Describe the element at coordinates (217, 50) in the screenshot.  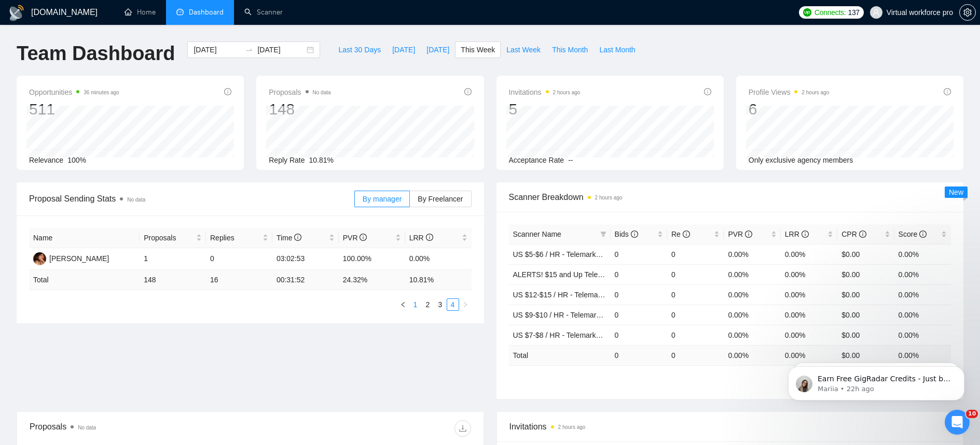
I see `input: Start date` at that location.